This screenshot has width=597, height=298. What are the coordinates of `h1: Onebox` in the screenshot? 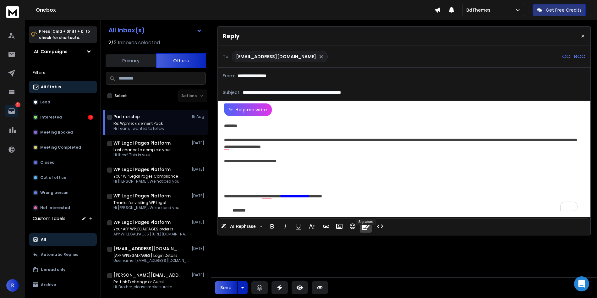 It's located at (235, 10).